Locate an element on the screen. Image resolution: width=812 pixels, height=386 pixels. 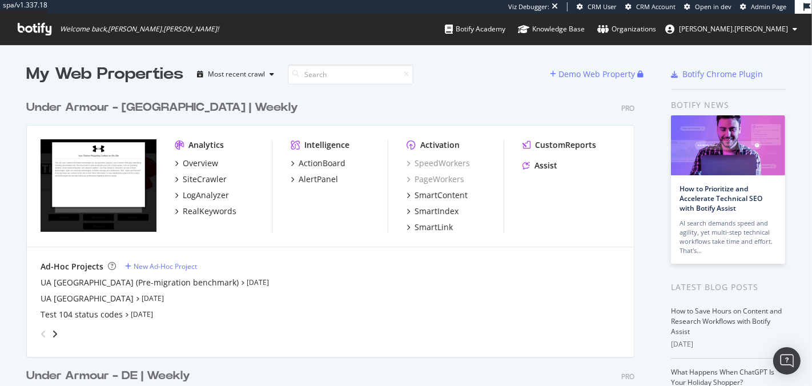
div: Knowledge Base is located at coordinates (551, 29).